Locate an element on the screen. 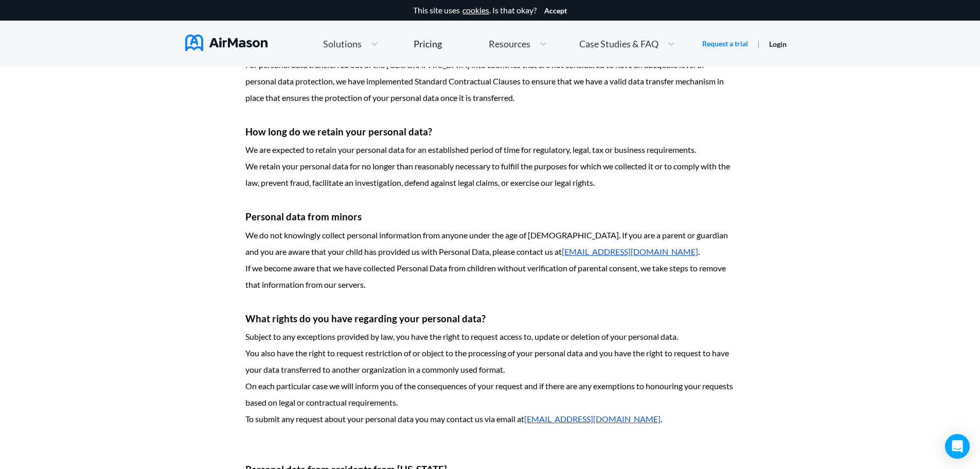 This screenshot has height=469, width=980. h3: How long do we retain your personal data? is located at coordinates (490, 132).